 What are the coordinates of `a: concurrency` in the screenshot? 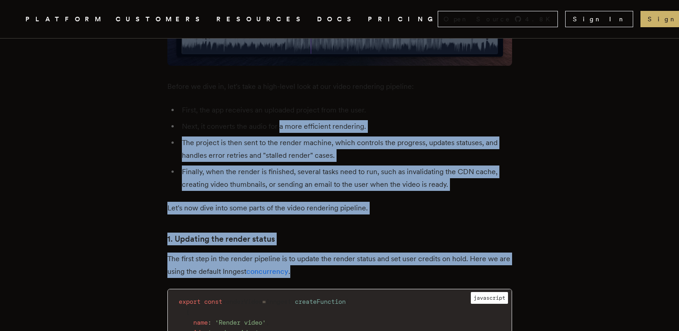 It's located at (267, 271).